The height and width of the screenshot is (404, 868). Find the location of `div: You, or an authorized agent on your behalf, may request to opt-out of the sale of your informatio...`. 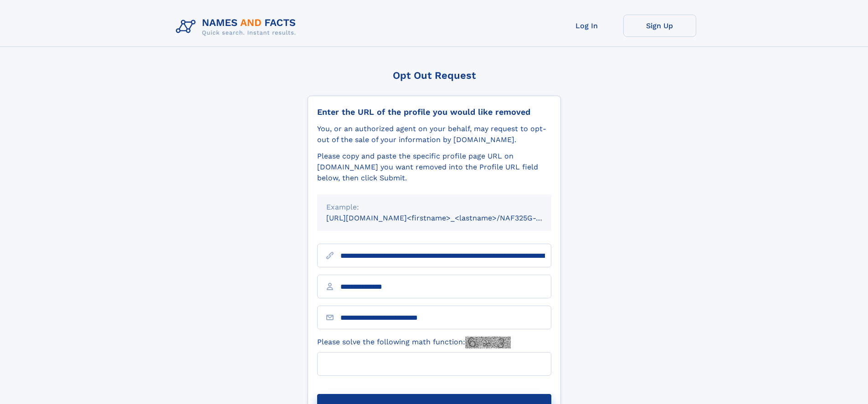

div: You, or an authorized agent on your behalf, may request to opt-out of the sale of your informatio... is located at coordinates (434, 134).